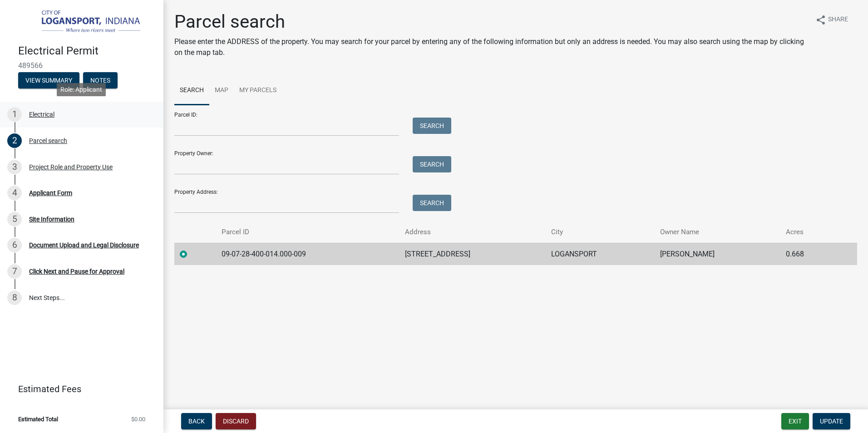 The height and width of the screenshot is (433, 868). What do you see at coordinates (51, 193) in the screenshot?
I see `div: Applicant Form` at bounding box center [51, 193].